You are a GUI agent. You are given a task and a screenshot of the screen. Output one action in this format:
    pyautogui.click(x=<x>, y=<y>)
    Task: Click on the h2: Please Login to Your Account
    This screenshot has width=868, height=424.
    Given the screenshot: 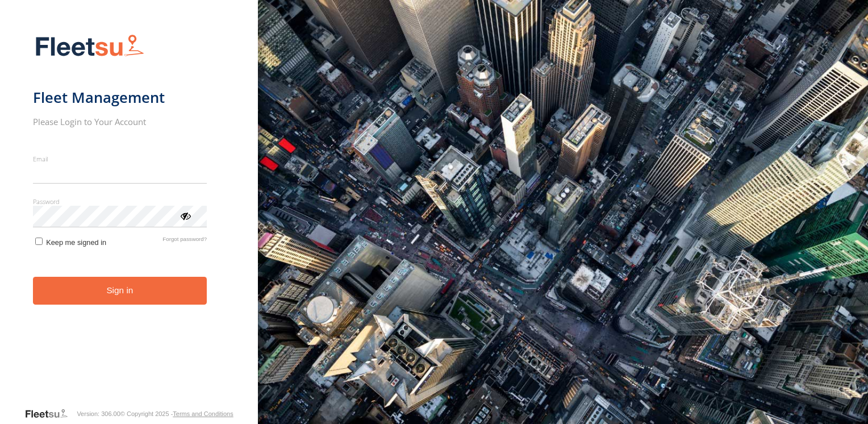 What is the action you would take?
    pyautogui.click(x=120, y=122)
    